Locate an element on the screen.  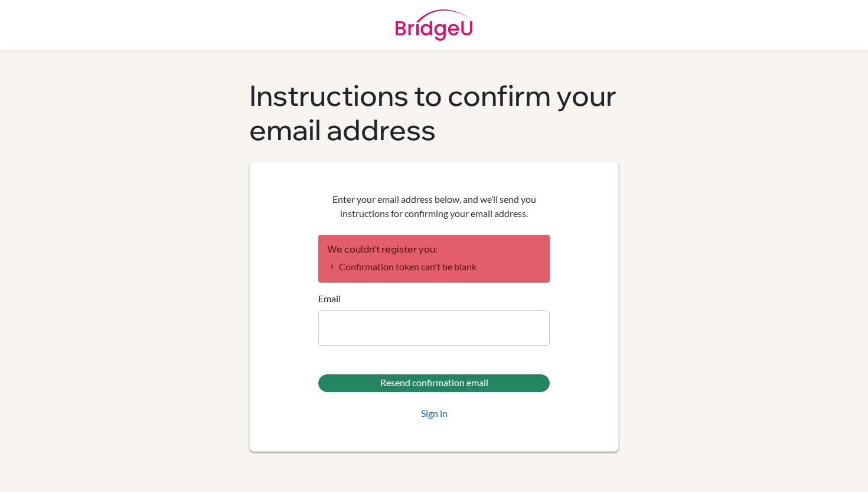
h1: Instructions to confirm your email address is located at coordinates (434, 112).